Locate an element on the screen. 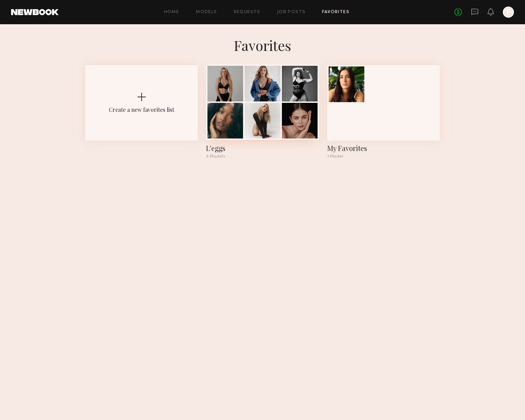  a: L'eggs8 Models is located at coordinates (262, 112).